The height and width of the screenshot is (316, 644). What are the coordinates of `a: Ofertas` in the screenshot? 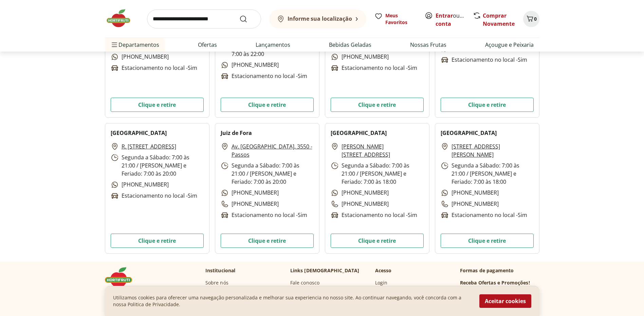 It's located at (207, 45).